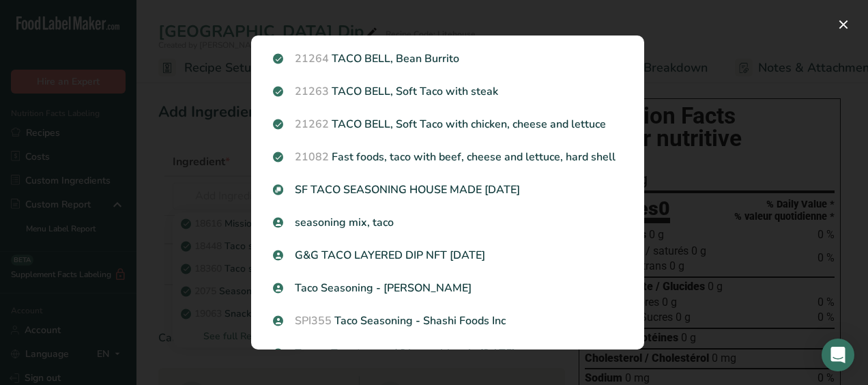  I want to click on p: Fast foods, taco with beef, cheese and lettuce, hard shell, so click(448, 157).